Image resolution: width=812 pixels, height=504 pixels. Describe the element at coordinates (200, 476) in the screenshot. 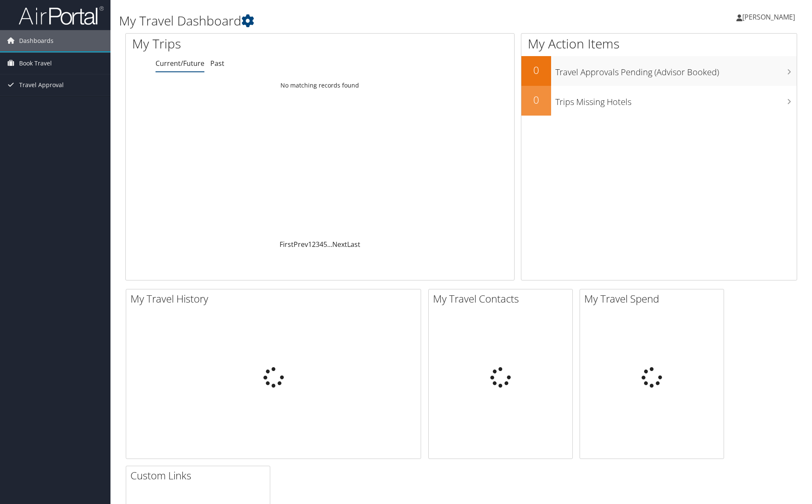

I see `h2: Custom Links` at that location.